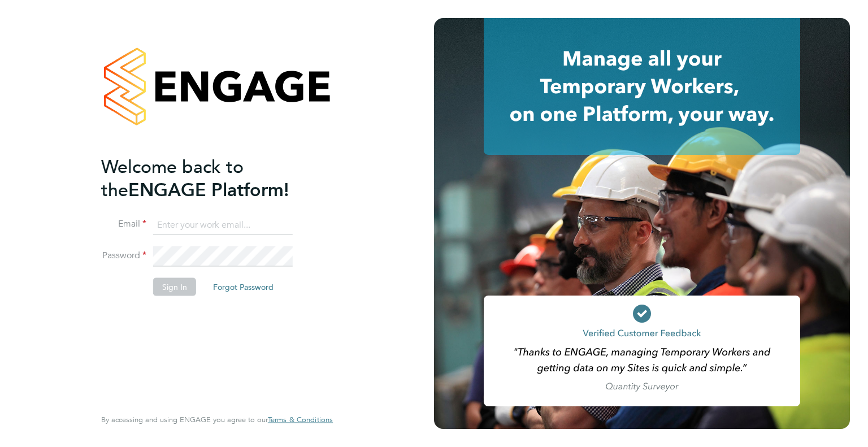 Image resolution: width=868 pixels, height=447 pixels. Describe the element at coordinates (124, 224) in the screenshot. I see `label: Email` at that location.